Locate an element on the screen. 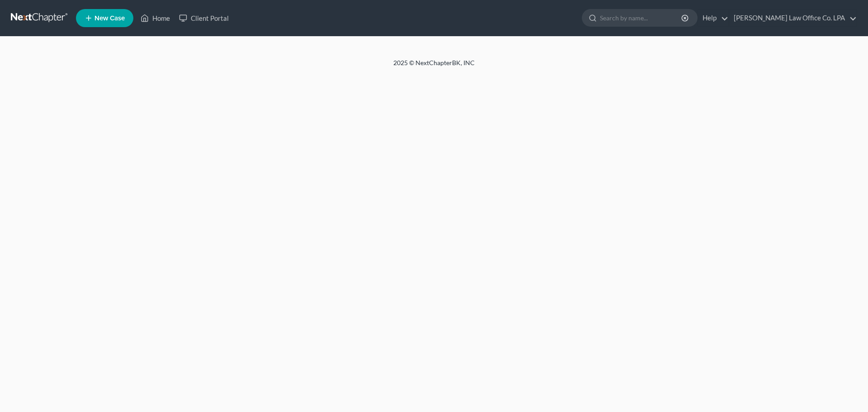  div: 2025 © NextChapterBK, INC is located at coordinates (434, 67).